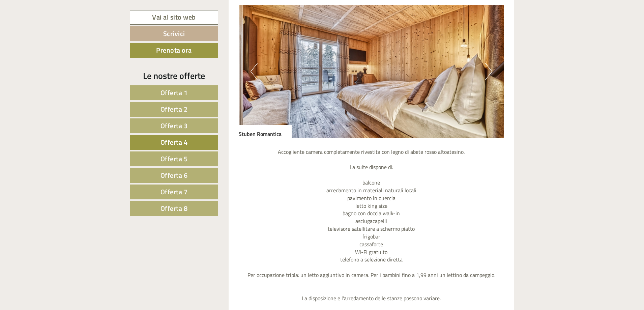 The width and height of the screenshot is (644, 310). What do you see at coordinates (371, 225) in the screenshot?
I see `p: Accogliente camera completamente rivestita con legno di abete rosso altoatesino. La suite dispone...` at bounding box center [371, 225].